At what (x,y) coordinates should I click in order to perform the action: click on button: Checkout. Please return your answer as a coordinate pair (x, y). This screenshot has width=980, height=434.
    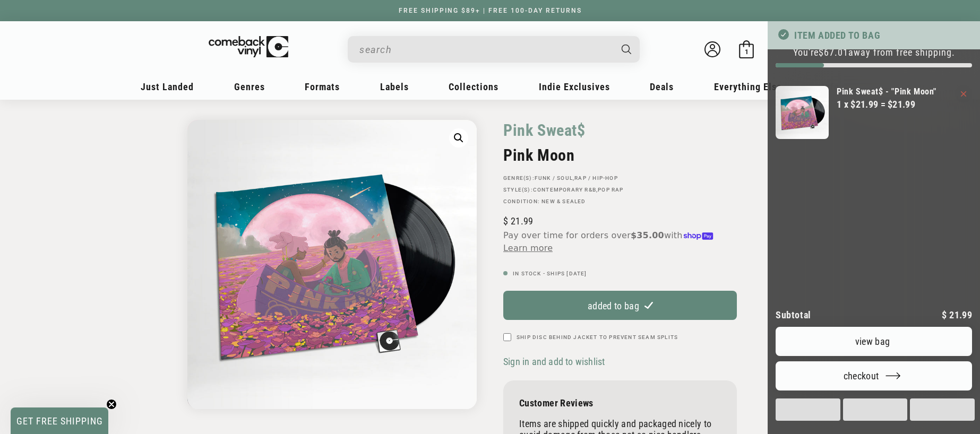
    Looking at the image, I should click on (874, 376).